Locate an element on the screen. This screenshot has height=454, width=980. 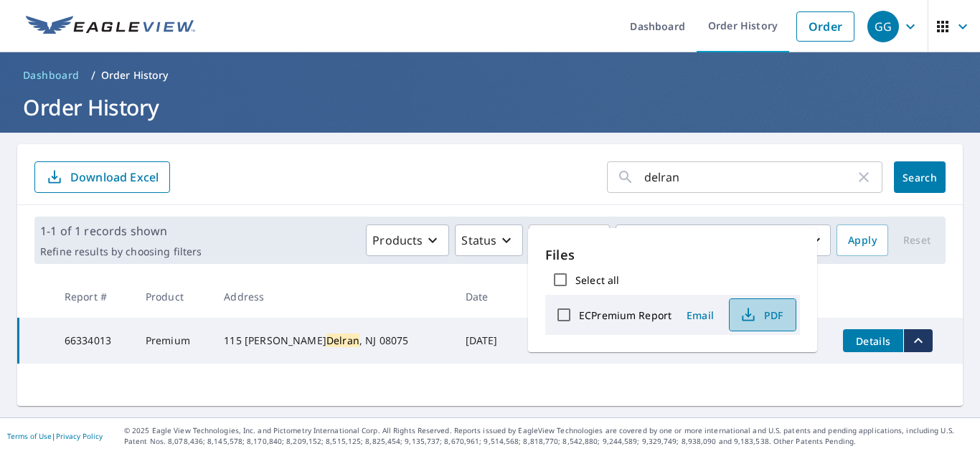
button: Download Excel is located at coordinates (102, 177).